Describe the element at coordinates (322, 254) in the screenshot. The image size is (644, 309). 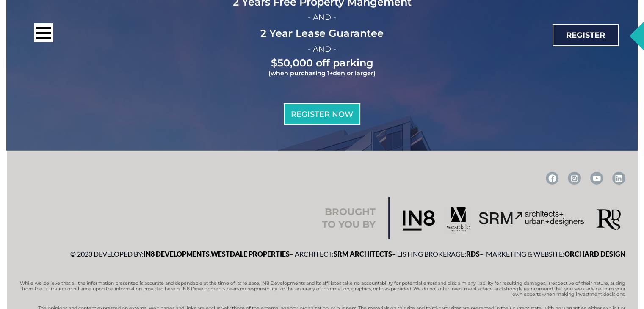
I see `p: © 2023 Developed by: , – Architect: – Listing Brokerage: – Marketing & Website:` at that location.